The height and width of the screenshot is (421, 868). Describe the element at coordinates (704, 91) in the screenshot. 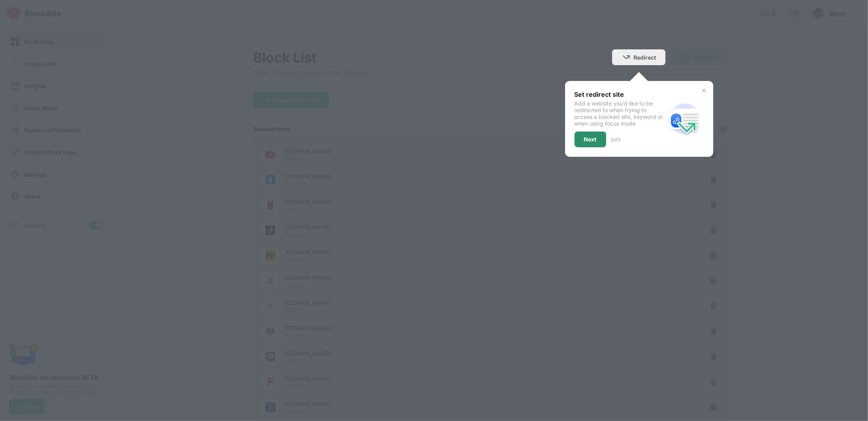

I see `img: x-button.svg` at that location.